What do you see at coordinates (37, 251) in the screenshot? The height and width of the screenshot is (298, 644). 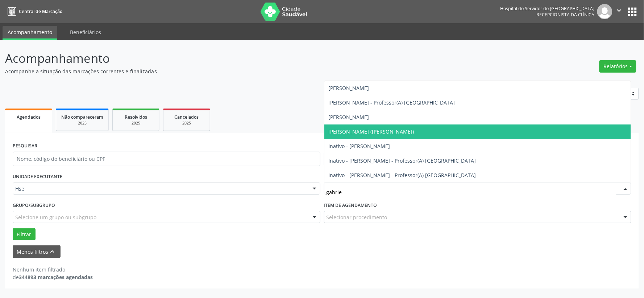 I see `button: Menos filtroskeyboard_arrow_up` at bounding box center [37, 251].